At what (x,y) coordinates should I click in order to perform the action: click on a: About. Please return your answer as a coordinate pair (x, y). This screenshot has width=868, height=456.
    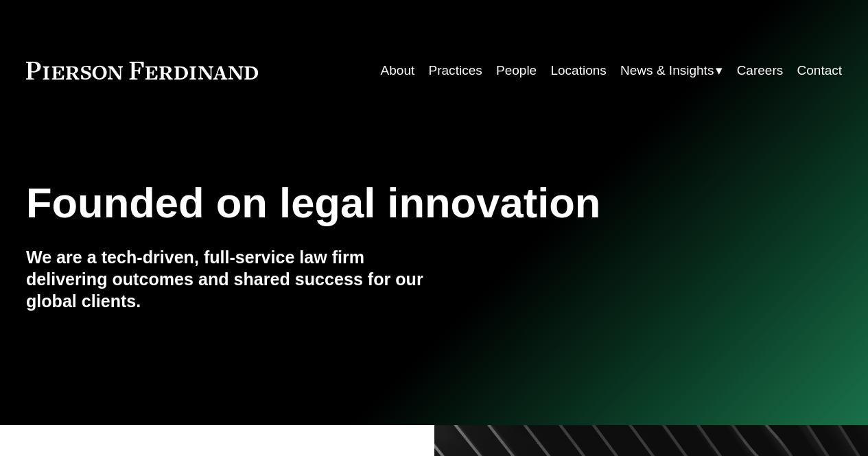
    Looking at the image, I should click on (398, 71).